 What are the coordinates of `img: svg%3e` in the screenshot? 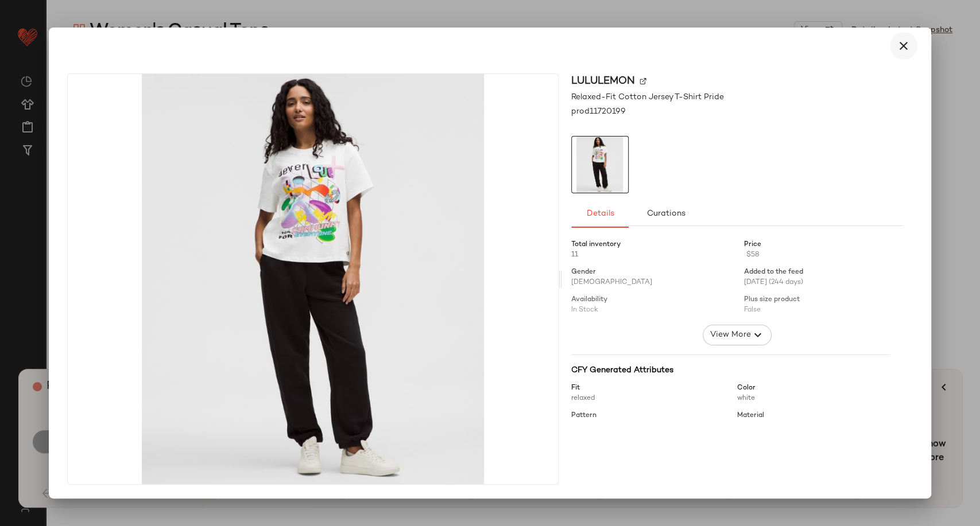 It's located at (643, 81).